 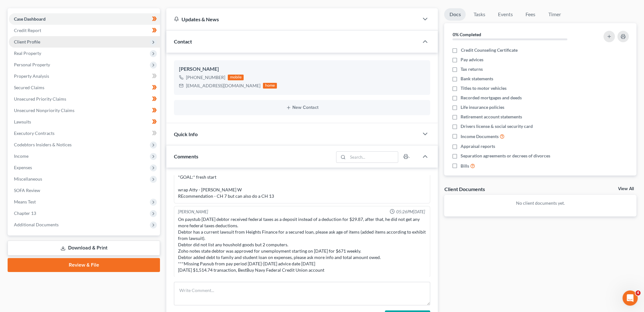 I want to click on button: New Contact, so click(x=302, y=108).